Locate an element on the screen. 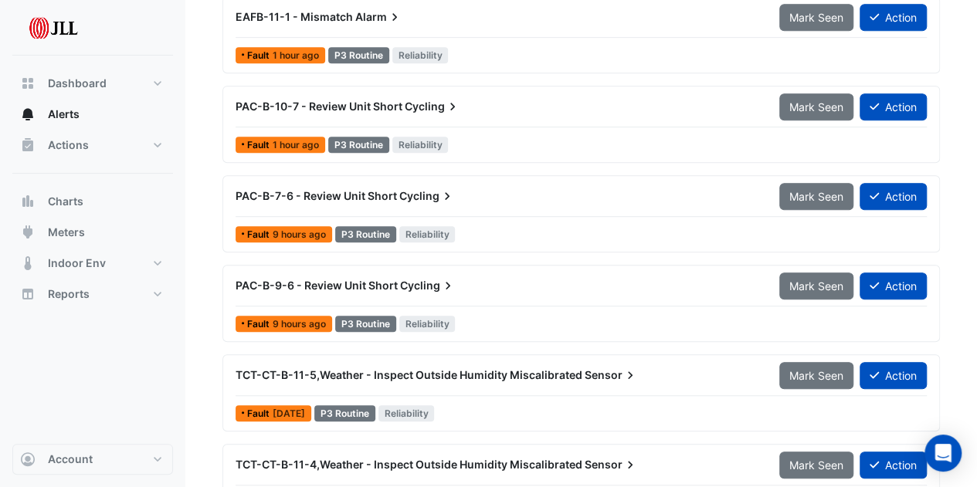 The image size is (977, 487). app-icon: Alerts is located at coordinates (28, 114).